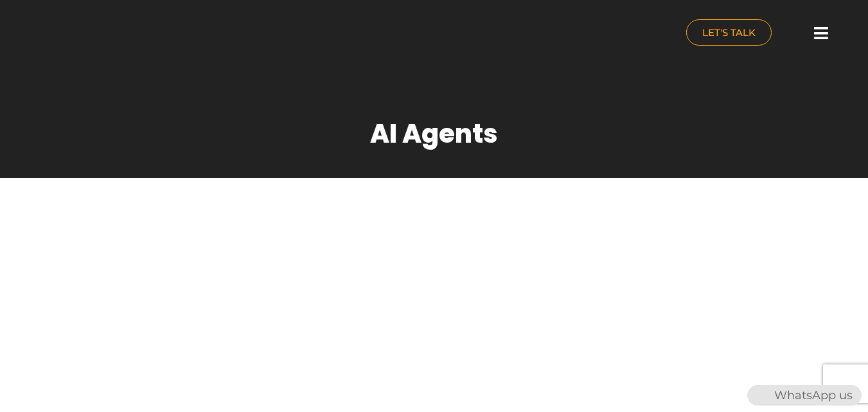  I want to click on a: WhatsAppWhatsApp us, so click(805, 395).